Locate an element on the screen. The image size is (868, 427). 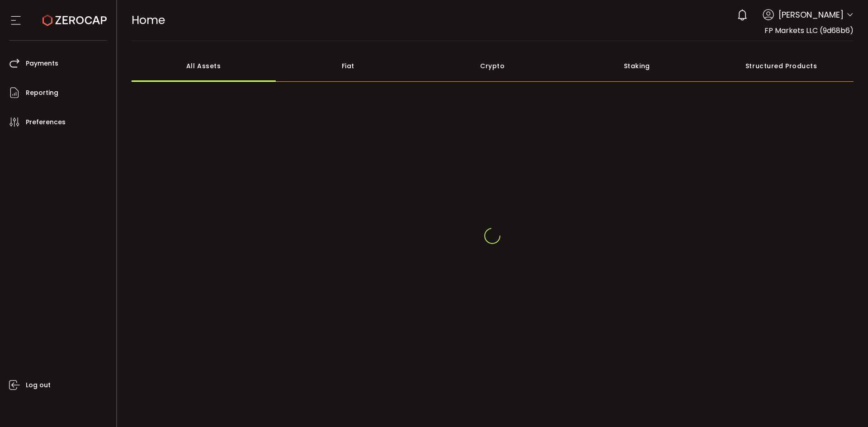
div: All Assets is located at coordinates (204, 66).